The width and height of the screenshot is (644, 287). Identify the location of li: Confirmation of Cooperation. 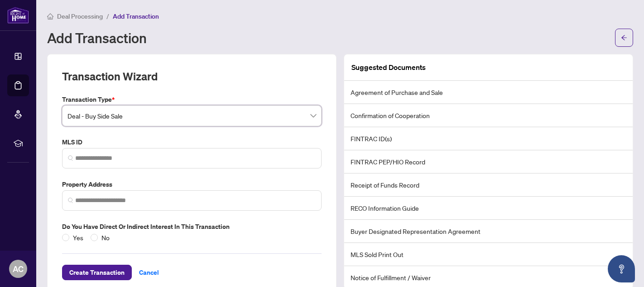
(489, 115).